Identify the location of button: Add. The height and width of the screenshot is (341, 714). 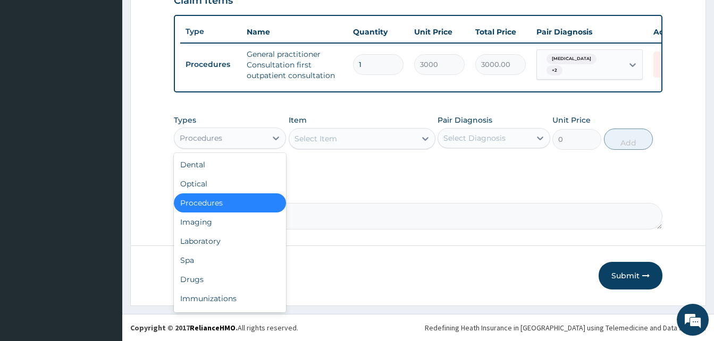
(628, 139).